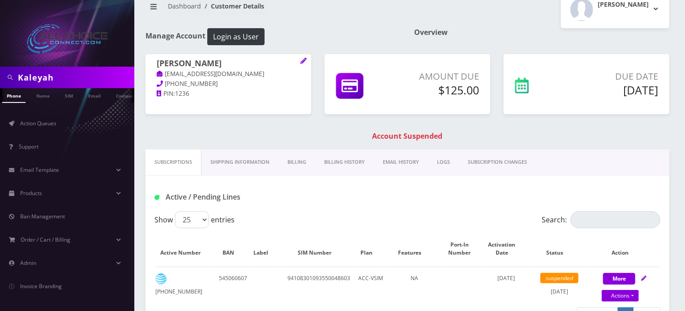 This screenshot has height=311, width=685. I want to click on span: Order / Cart / Billing, so click(46, 240).